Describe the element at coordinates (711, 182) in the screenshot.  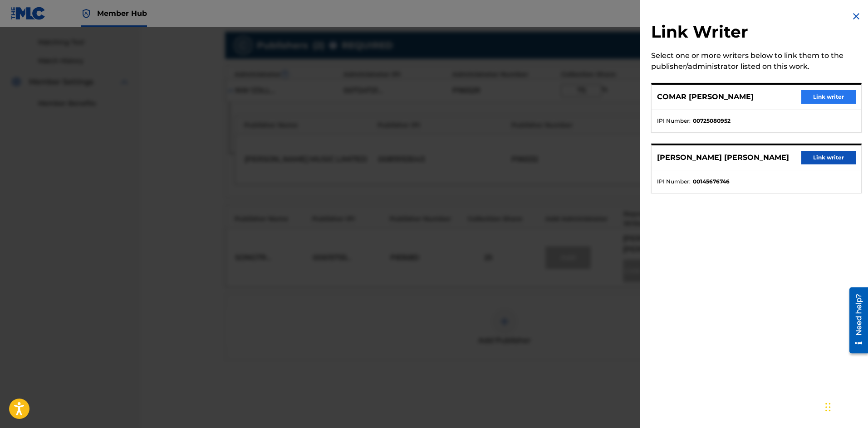
I see `strong: 00145676746` at that location.